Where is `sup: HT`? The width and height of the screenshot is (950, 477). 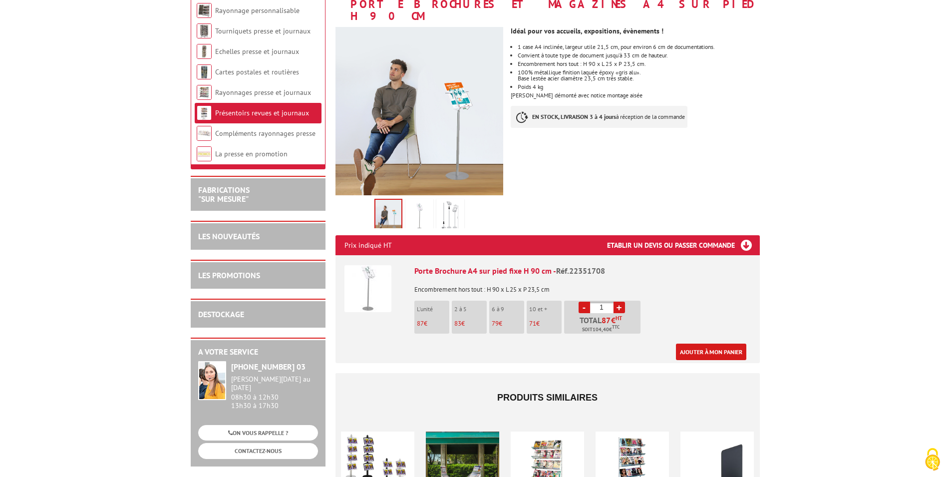
sup: HT is located at coordinates (618, 318).